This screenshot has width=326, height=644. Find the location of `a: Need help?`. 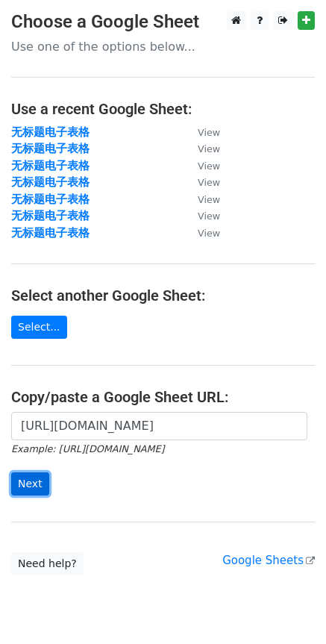

a: Need help? is located at coordinates (47, 563).